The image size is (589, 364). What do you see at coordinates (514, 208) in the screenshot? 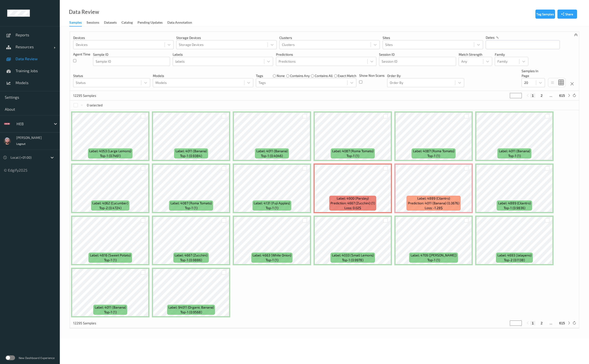
I see `span: top-1 (0.9836)` at bounding box center [514, 208].